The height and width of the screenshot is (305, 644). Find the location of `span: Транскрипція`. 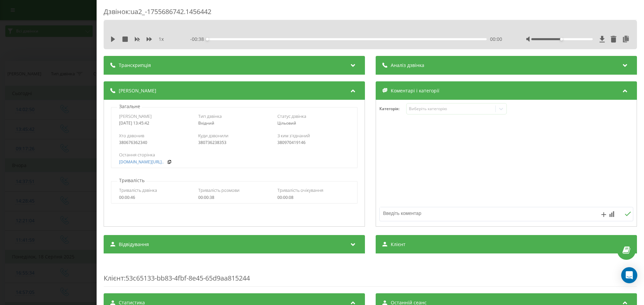

span: Транскрипція is located at coordinates (135, 65).